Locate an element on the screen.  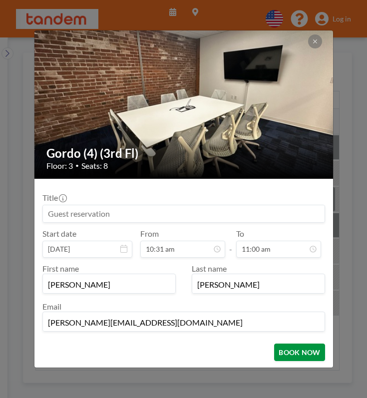
label: First name is located at coordinates (60, 268).